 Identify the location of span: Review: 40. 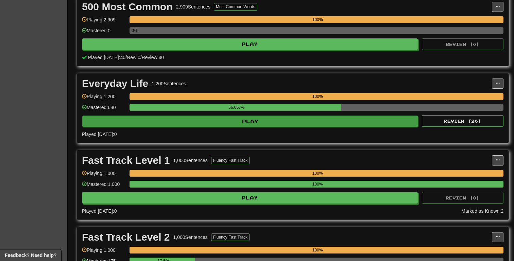
(153, 57).